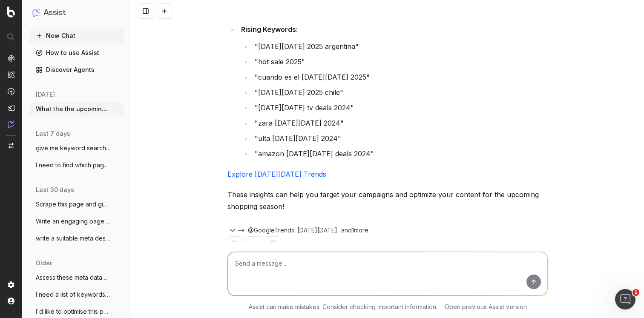  I want to click on img: Botify logo, so click(11, 12).